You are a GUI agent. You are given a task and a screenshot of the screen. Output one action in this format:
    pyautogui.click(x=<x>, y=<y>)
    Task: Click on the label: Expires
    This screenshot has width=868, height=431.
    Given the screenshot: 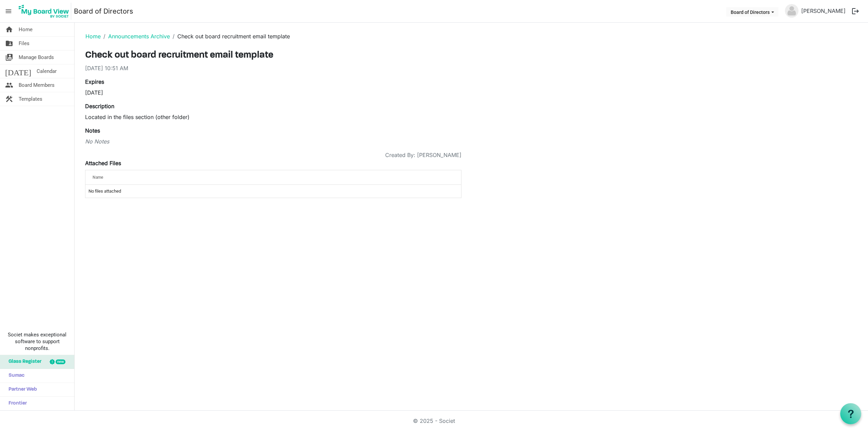 What is the action you would take?
    pyautogui.click(x=95, y=81)
    